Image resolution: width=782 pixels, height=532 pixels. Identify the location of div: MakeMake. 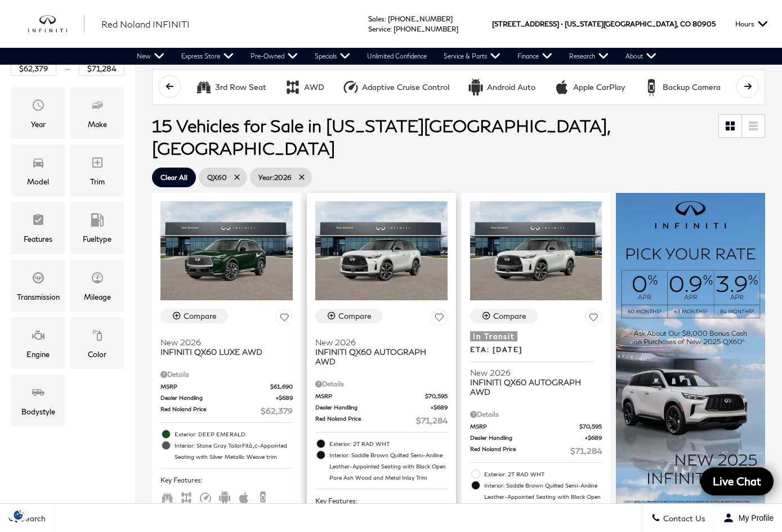
(97, 113).